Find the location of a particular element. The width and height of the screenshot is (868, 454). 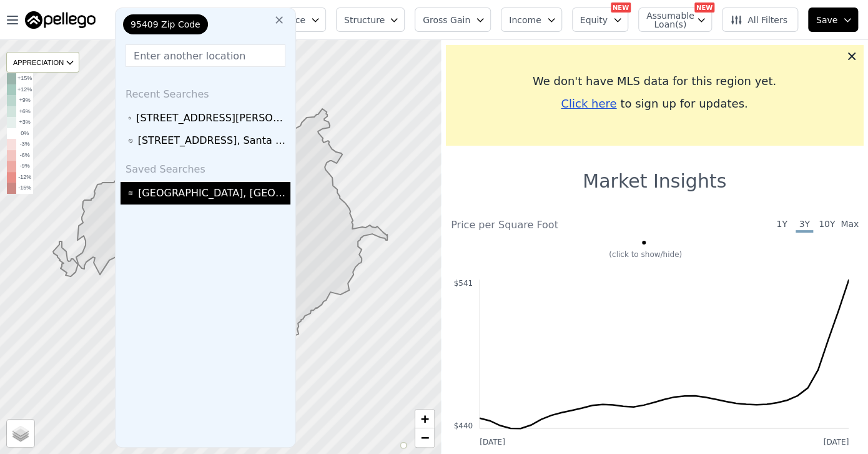

div: Saved Searches is located at coordinates (205, 167).